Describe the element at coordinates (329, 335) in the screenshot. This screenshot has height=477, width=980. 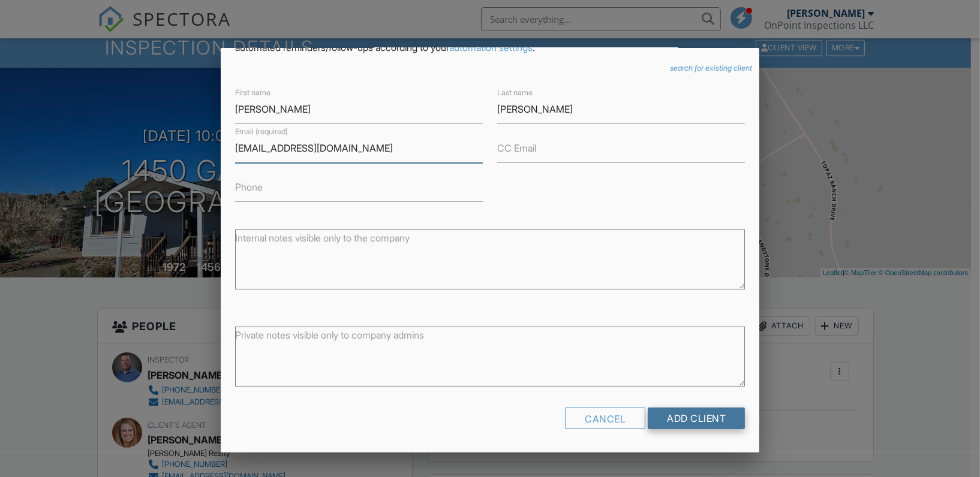
I see `label: Private notes visible only to company admins` at that location.